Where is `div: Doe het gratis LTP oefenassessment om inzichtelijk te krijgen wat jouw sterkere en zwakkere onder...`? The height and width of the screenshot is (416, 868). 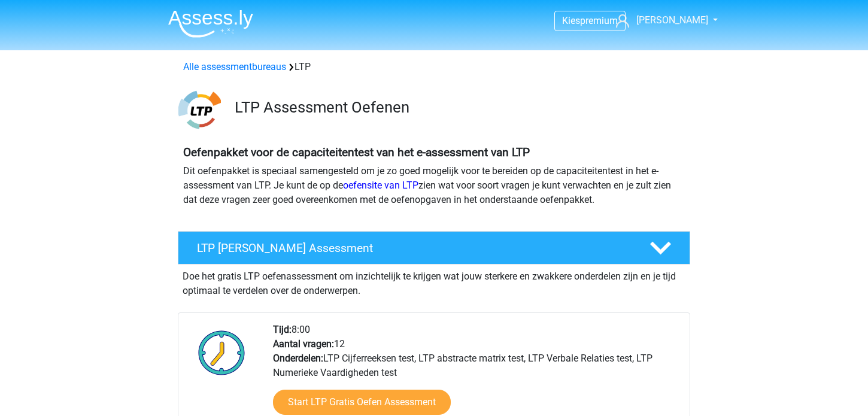 div: Doe het gratis LTP oefenassessment om inzichtelijk te krijgen wat jouw sterkere en zwakkere onder... is located at coordinates (434, 281).